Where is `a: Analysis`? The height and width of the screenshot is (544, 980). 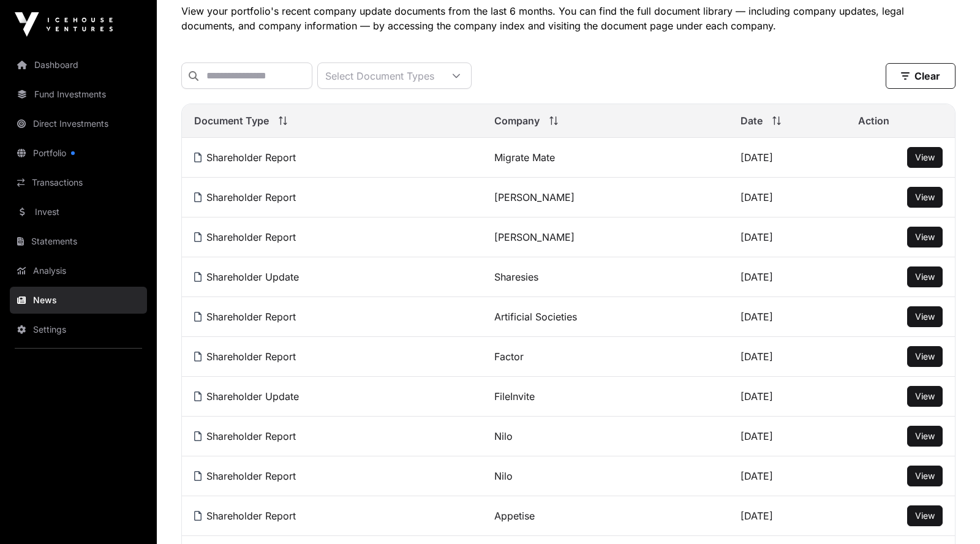 a: Analysis is located at coordinates (78, 271).